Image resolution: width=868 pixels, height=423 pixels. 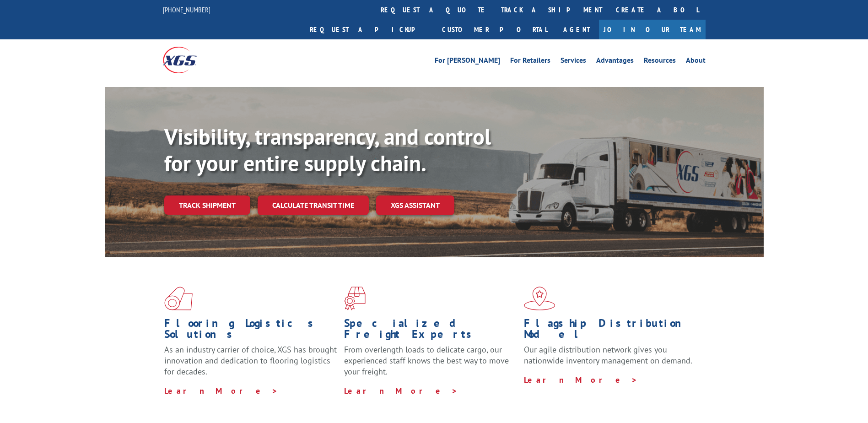 I want to click on img: xgs-icon-total-supply-chain-intelligence-red, so click(x=178, y=298).